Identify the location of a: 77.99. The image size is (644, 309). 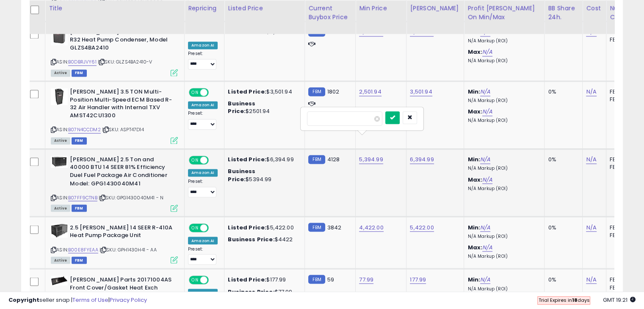
(366, 280).